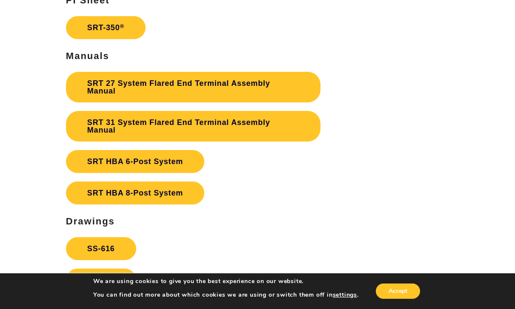 This screenshot has width=515, height=309. What do you see at coordinates (135, 162) in the screenshot?
I see `a: SRT HBA 6-Post System` at bounding box center [135, 162].